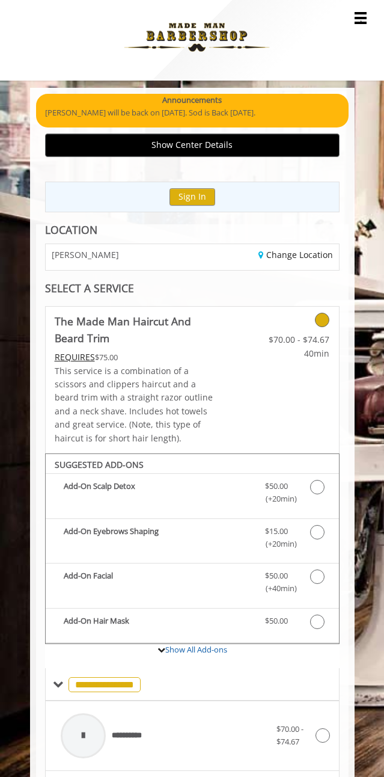 The height and width of the screenshot is (777, 384). I want to click on label: Add-On Facial, so click(192, 583).